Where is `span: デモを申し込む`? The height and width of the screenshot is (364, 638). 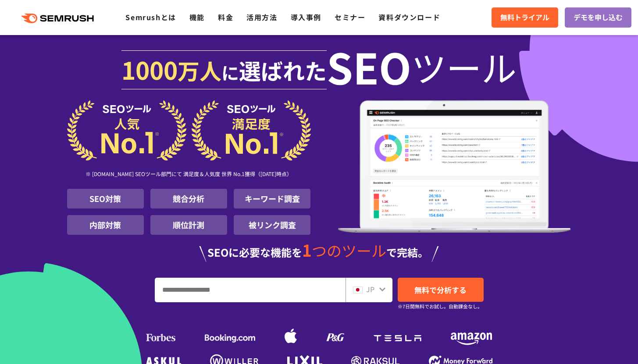
span: デモを申し込む is located at coordinates (598, 18).